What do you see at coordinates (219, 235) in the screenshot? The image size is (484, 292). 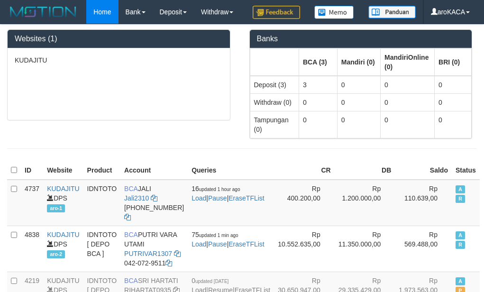 I see `span: updated 1 min ago` at bounding box center [219, 235].